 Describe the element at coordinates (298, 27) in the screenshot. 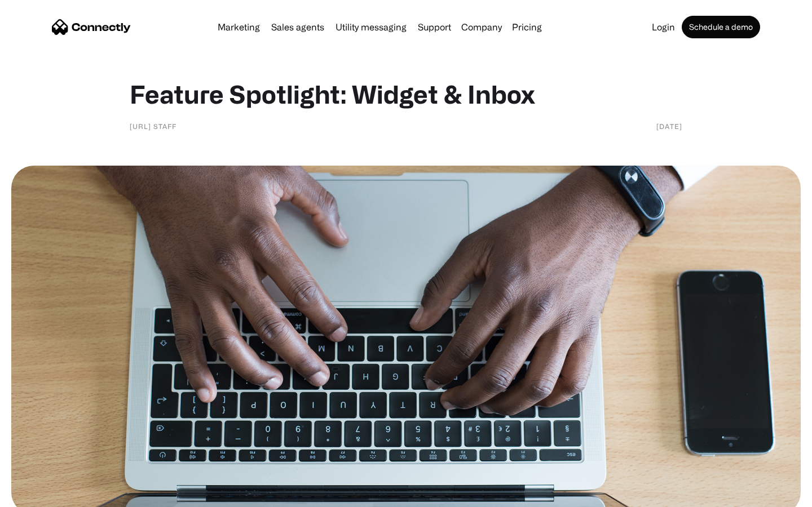

I see `a: Sales agents` at that location.